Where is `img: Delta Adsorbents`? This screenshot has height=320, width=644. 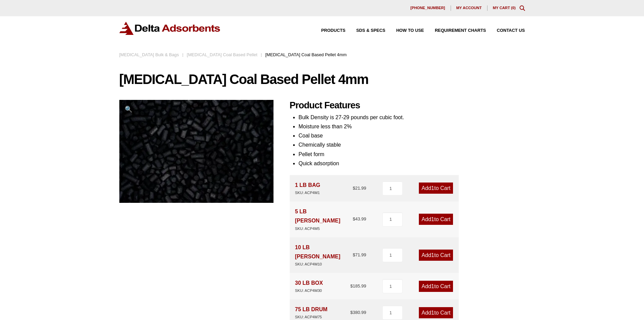
img: Delta Adsorbents is located at coordinates (170, 28).